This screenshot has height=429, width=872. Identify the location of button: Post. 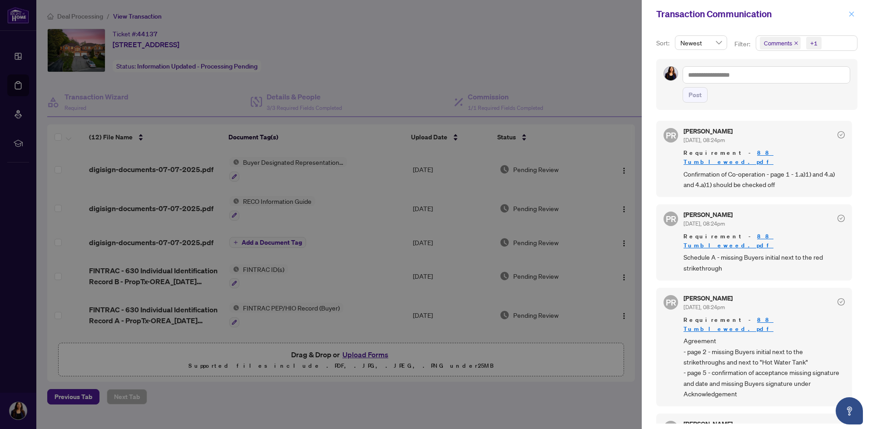
(695, 95).